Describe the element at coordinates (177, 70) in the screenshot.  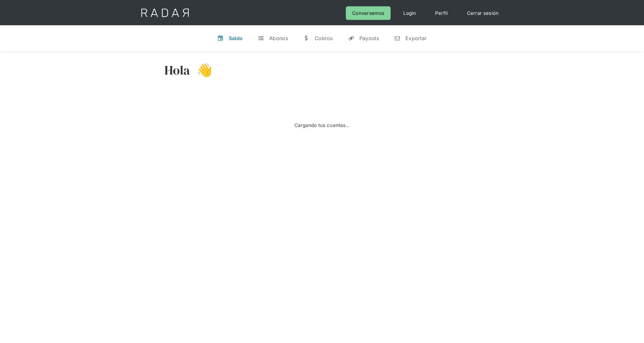
I see `h3: Hola` at that location.